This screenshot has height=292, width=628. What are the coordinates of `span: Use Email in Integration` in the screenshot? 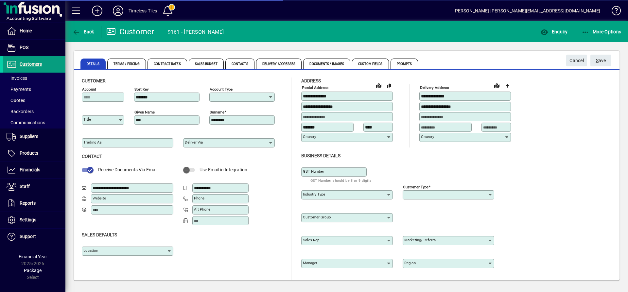 It's located at (224, 170).